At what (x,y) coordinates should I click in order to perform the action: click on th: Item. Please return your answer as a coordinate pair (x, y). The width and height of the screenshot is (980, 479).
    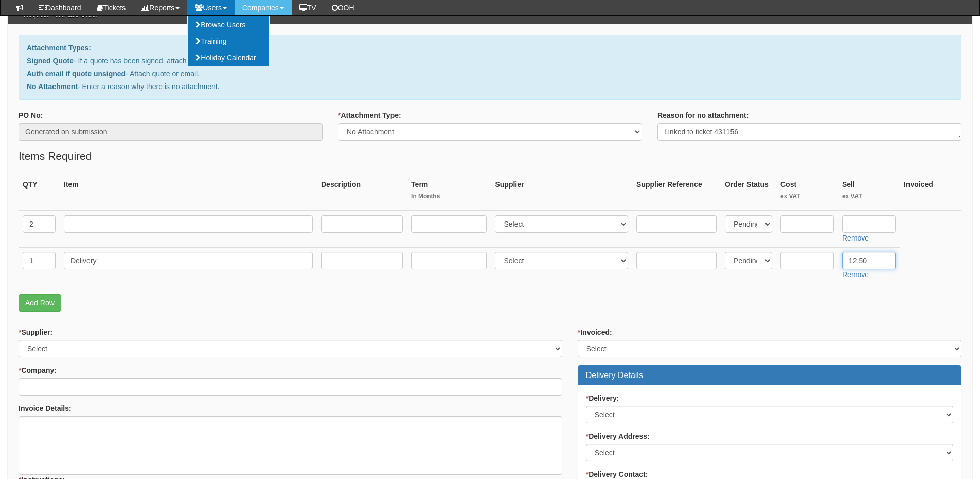
    Looking at the image, I should click on (188, 193).